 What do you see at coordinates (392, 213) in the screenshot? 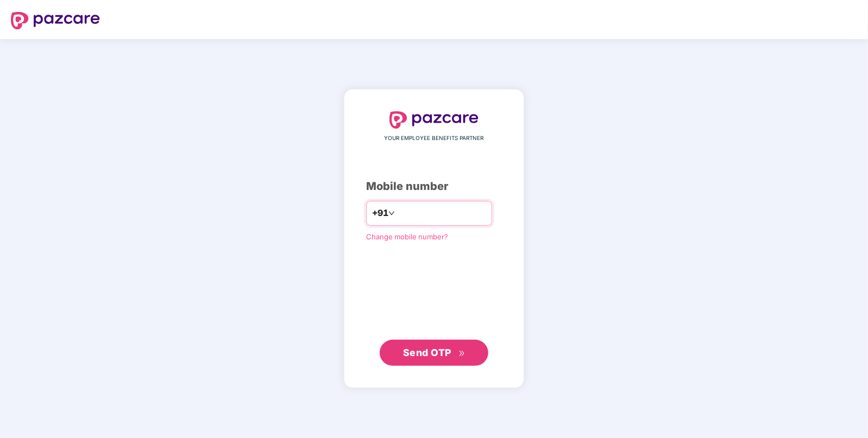
I see `span: down` at bounding box center [392, 213].